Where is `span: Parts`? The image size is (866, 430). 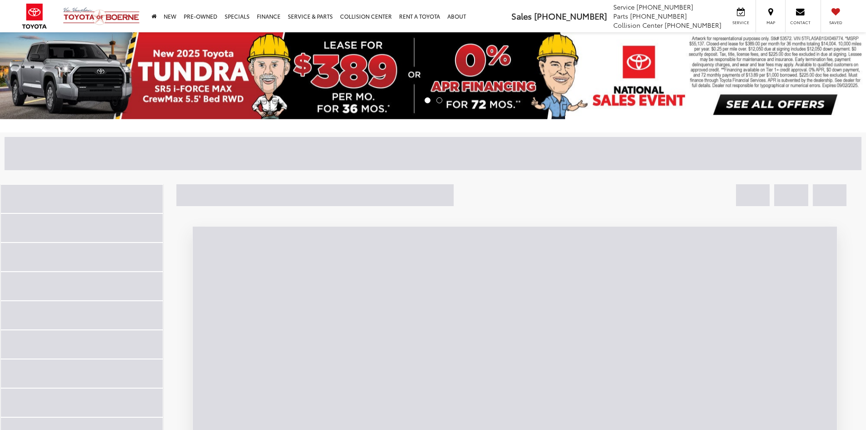
span: Parts is located at coordinates (620, 16).